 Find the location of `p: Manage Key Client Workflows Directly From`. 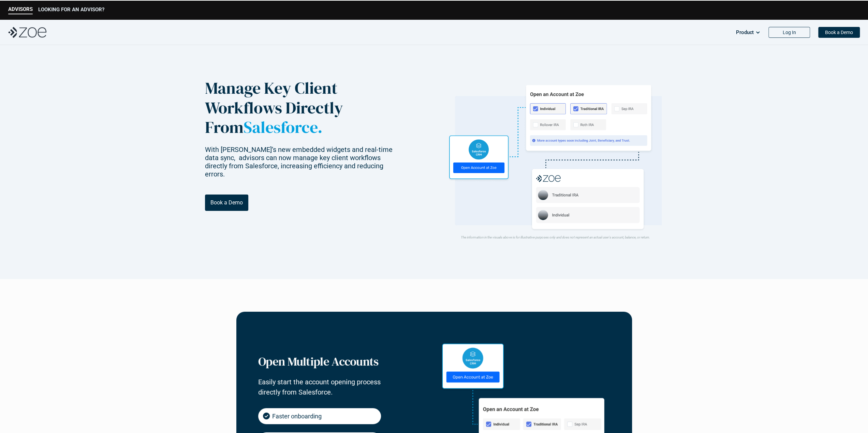

p: Manage Key Client Workflows Directly From is located at coordinates (309, 108).